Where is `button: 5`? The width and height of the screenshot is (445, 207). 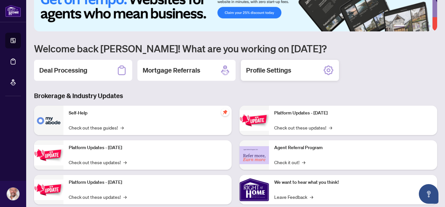 button: 5 is located at coordinates (424, 26).